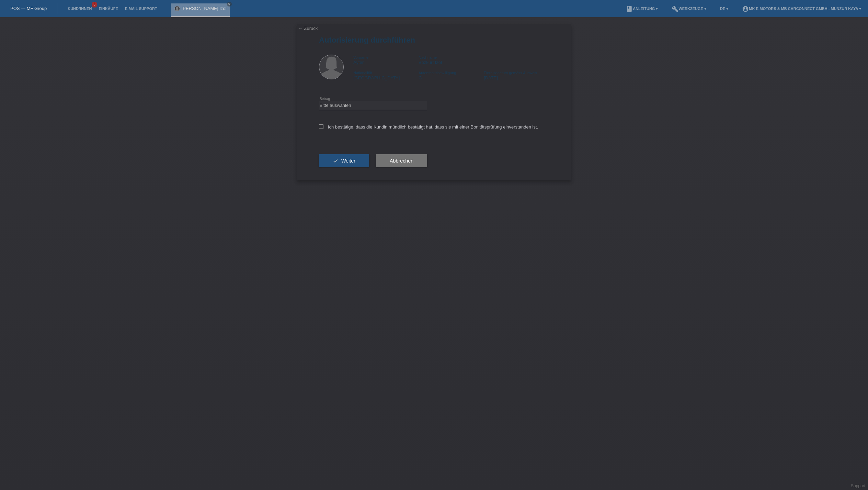 This screenshot has width=868, height=490. What do you see at coordinates (401, 161) in the screenshot?
I see `button: Abbrechen` at bounding box center [401, 161].